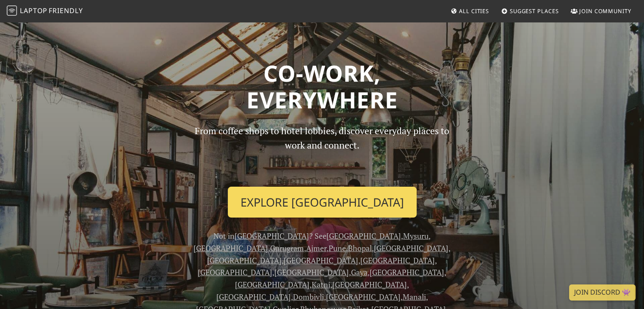  What do you see at coordinates (600, 11) in the screenshot?
I see `a: Join Community` at bounding box center [600, 11].